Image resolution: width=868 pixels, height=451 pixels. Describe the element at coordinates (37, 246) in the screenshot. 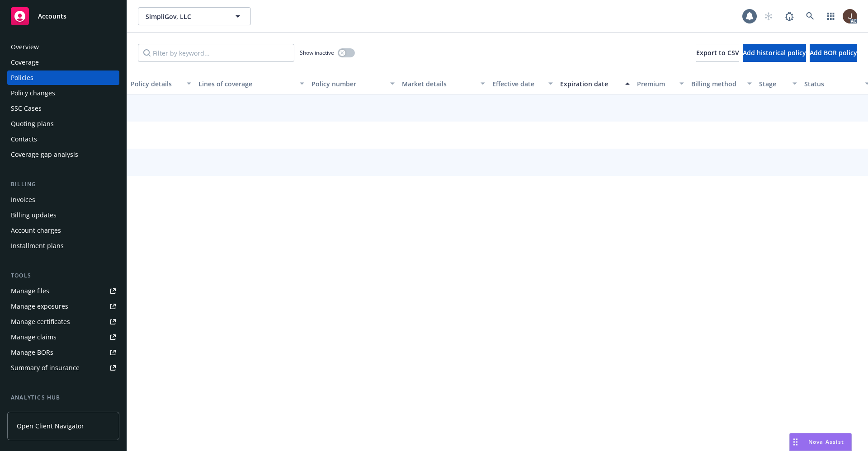

I see `div: Installment plans` at that location.